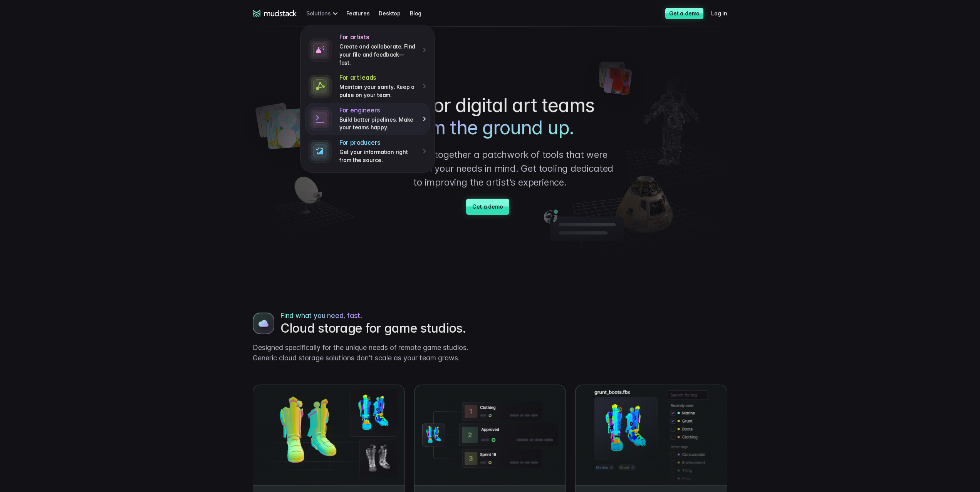  Describe the element at coordinates (490, 128) in the screenshot. I see `span: from the ground up.` at that location.